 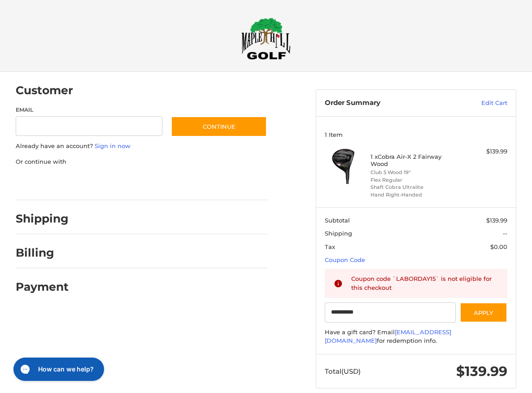 I want to click on div: $139.99, so click(x=484, y=151).